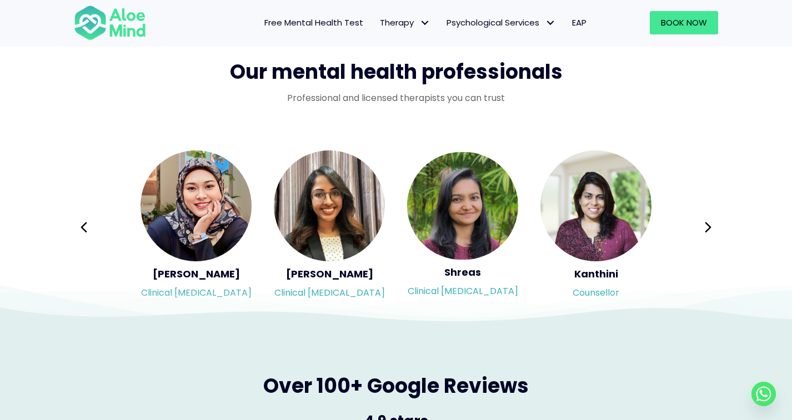 This screenshot has height=420, width=792. Describe the element at coordinates (596, 206) in the screenshot. I see `img: <h5>Kanthini</h5><p>Counsellor</p>` at that location.